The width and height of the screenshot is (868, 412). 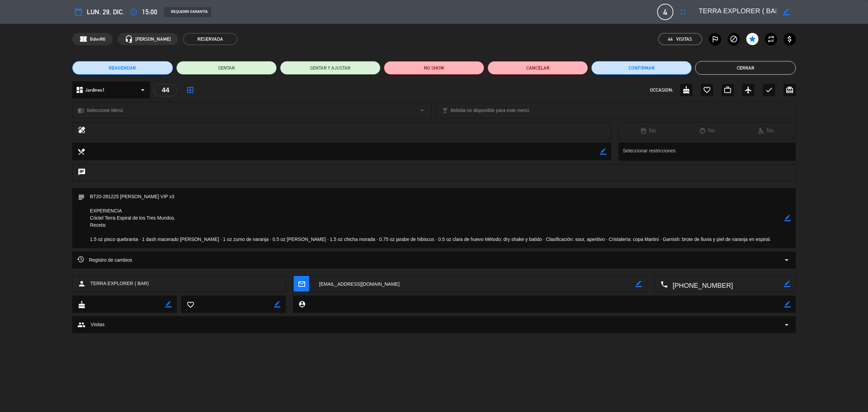 What do you see at coordinates (81, 151) in the screenshot?
I see `i: local_dining` at bounding box center [81, 151].